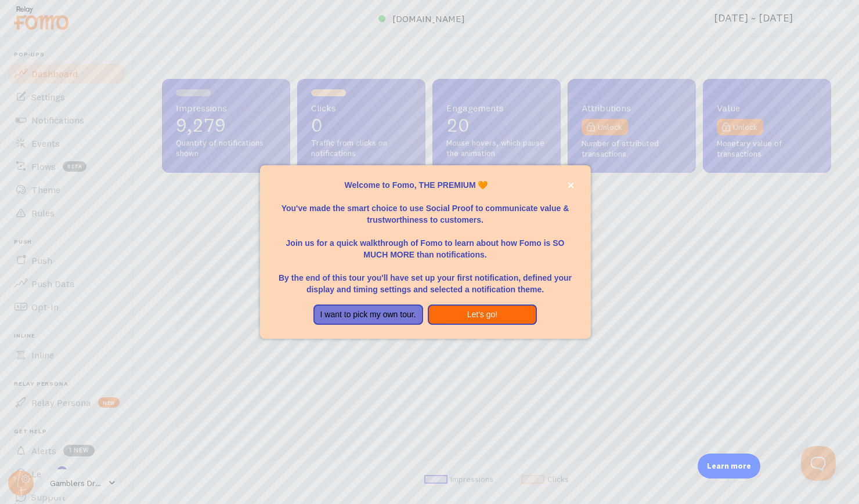 Image resolution: width=859 pixels, height=504 pixels. What do you see at coordinates (425, 243) in the screenshot?
I see `p: Join us for a quick walkthrough of Fomo to learn about how Fomo is SO MUCH MORE than notifications.` at bounding box center [425, 243].